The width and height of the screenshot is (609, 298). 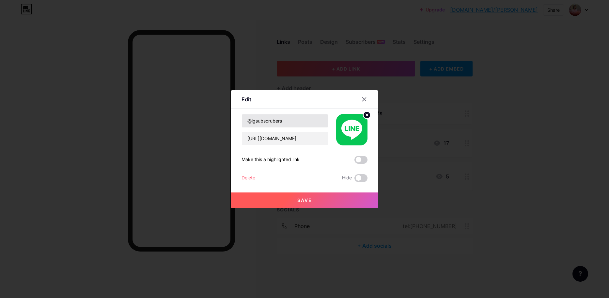 What do you see at coordinates (347, 178) in the screenshot?
I see `span: Hide` at bounding box center [347, 178].